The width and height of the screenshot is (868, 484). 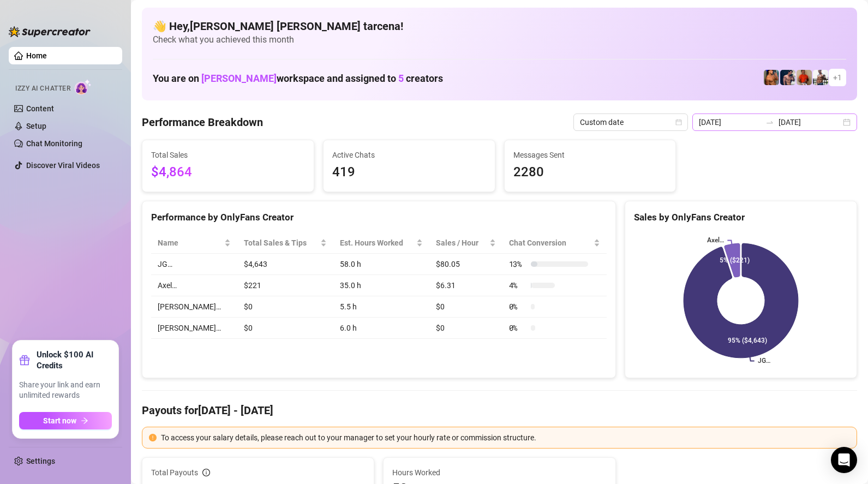 I want to click on div: Open Intercom Messenger, so click(x=844, y=460).